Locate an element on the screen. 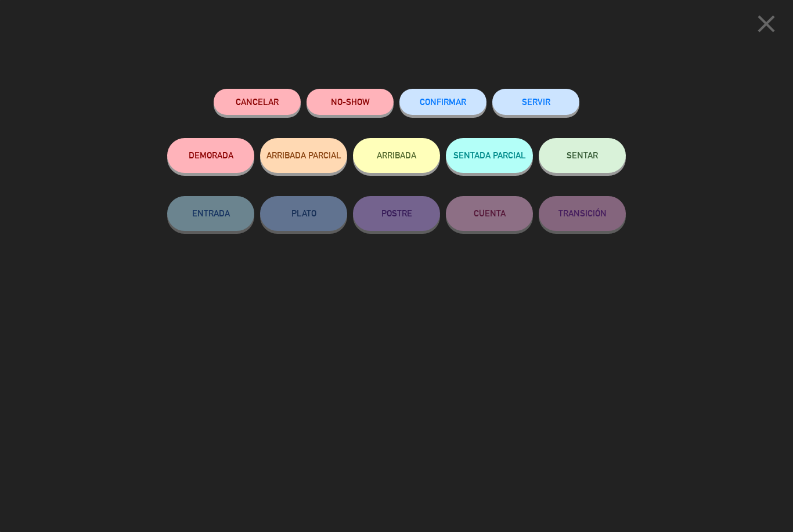 This screenshot has height=532, width=793. button: close is located at coordinates (767, 26).